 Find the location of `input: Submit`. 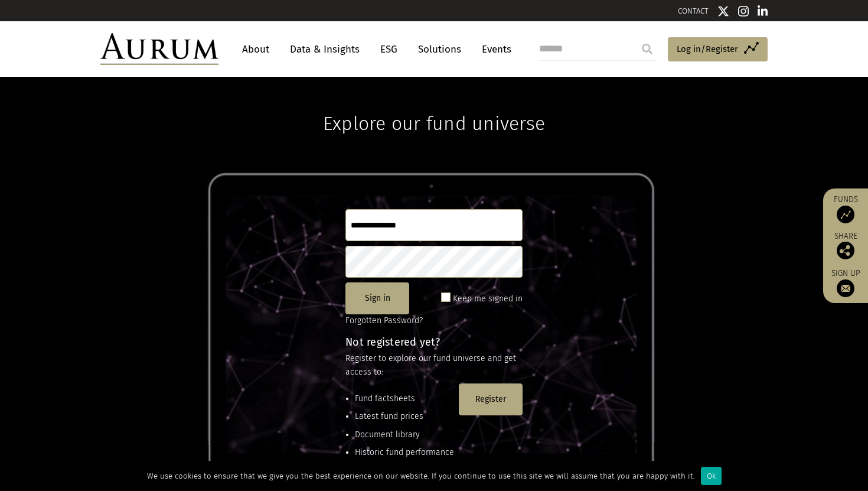

input: Submit is located at coordinates (647, 49).